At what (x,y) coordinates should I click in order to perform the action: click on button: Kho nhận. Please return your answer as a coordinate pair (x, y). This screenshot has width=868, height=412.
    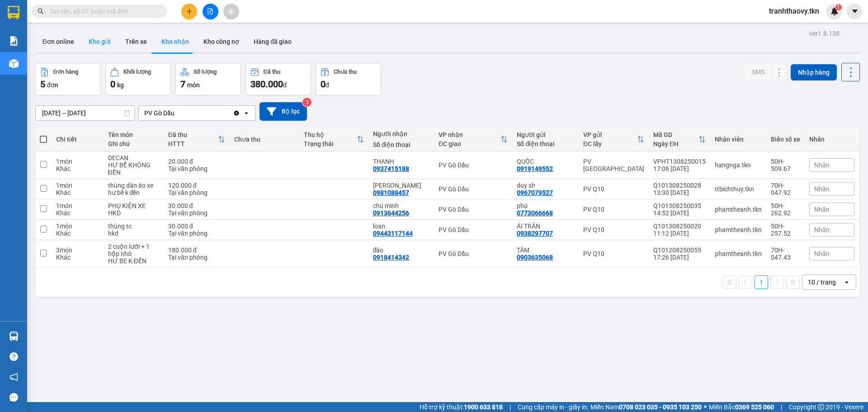
    Looking at the image, I should click on (175, 41).